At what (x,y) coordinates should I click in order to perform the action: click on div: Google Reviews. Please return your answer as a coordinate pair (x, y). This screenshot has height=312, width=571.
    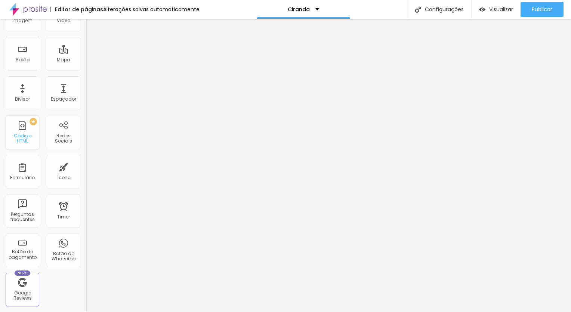
    Looking at the image, I should click on (22, 295).